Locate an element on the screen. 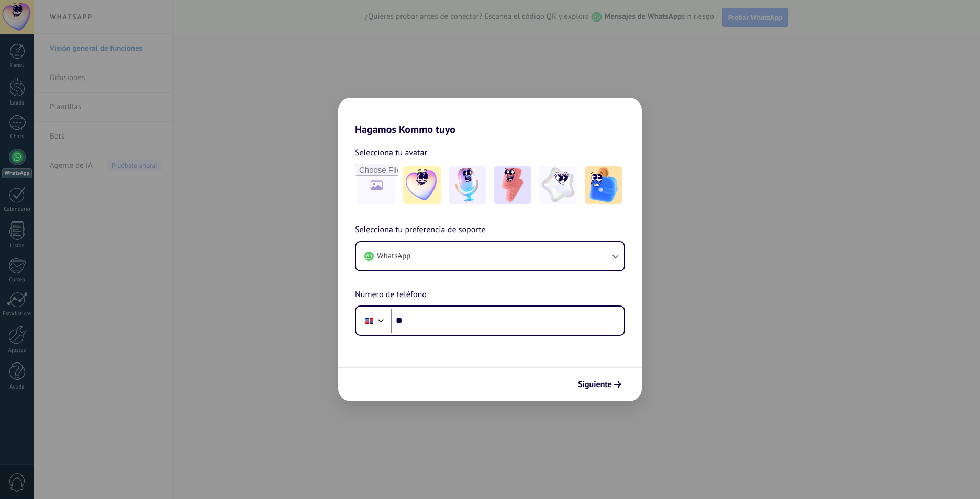 The width and height of the screenshot is (980, 499). span: Selecciona tu avatar is located at coordinates (391, 152).